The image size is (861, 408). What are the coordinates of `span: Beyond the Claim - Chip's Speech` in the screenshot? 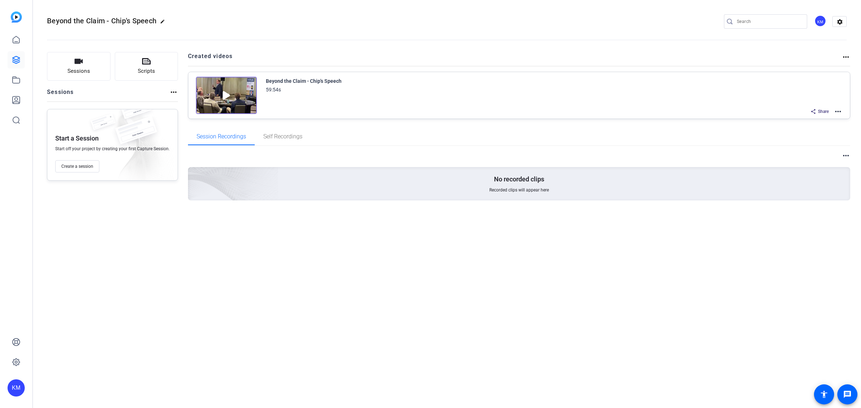 It's located at (102, 21).